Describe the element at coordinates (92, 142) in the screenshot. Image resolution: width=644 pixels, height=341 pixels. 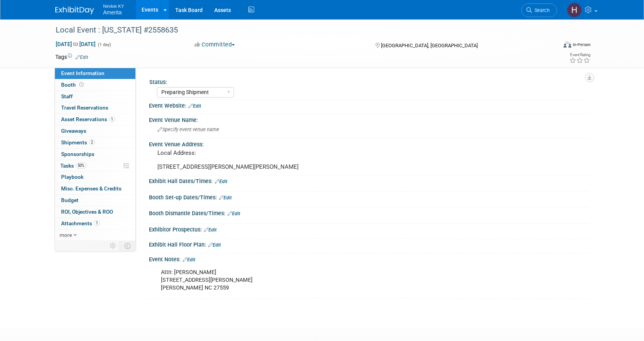
I see `span: 2` at that location.